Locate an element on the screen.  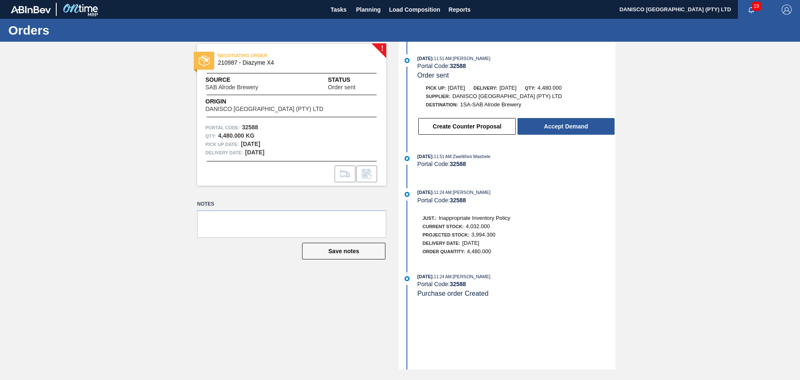
span: Projected Stock: is located at coordinates (446, 235).